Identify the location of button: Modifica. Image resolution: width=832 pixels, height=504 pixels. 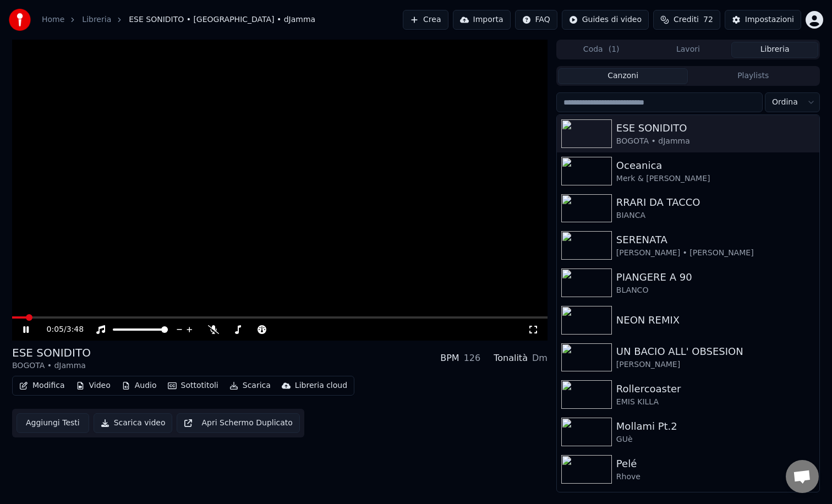
(42, 385).